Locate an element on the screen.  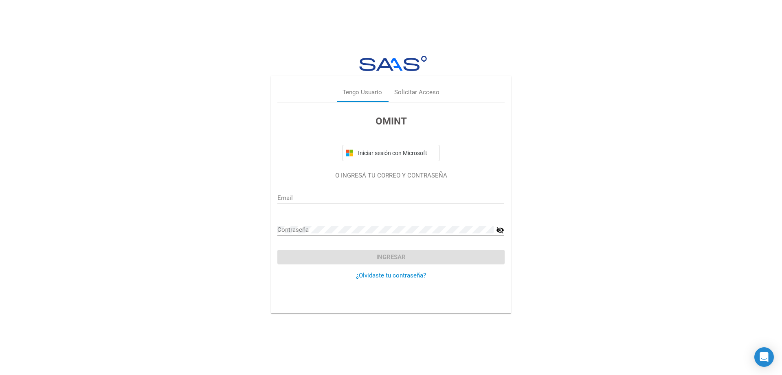
mat-icon: visibility_off is located at coordinates (500, 230).